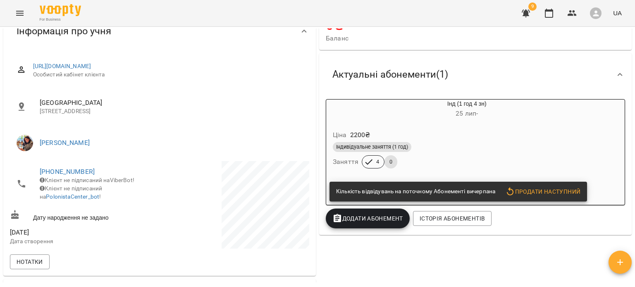  What do you see at coordinates (168, 75) in the screenshot?
I see `span: Особистий кабінет клієнта` at bounding box center [168, 75].